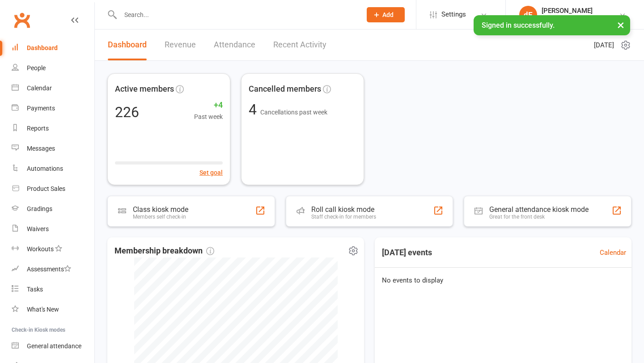 Image resolution: width=644 pixels, height=363 pixels. Describe the element at coordinates (41, 108) in the screenshot. I see `div: Payments` at that location.